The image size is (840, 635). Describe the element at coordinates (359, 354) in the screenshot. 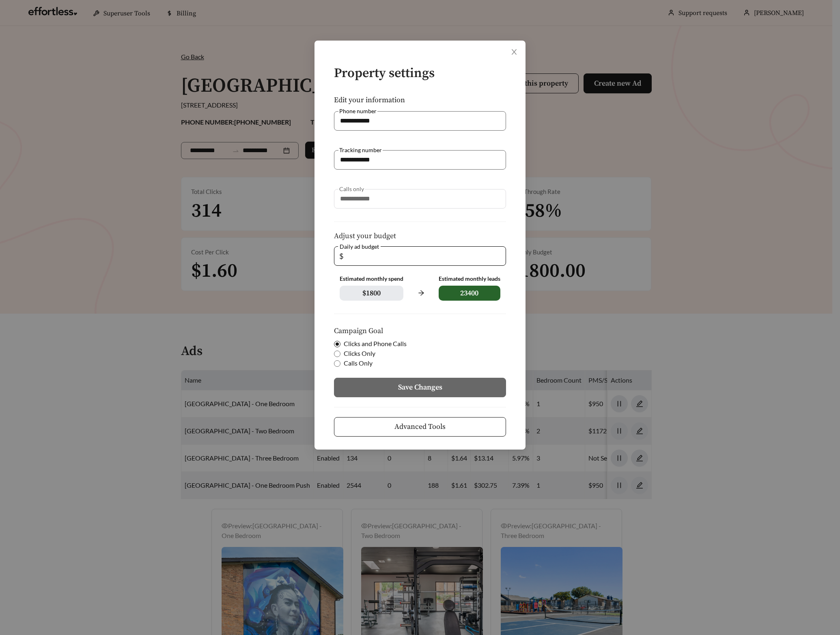

I see `span: Clicks Only` at that location.